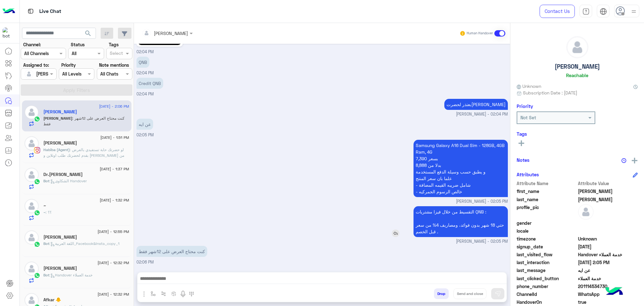 The image size is (644, 306). Describe the element at coordinates (192, 294) in the screenshot. I see `img: make a call` at that location.